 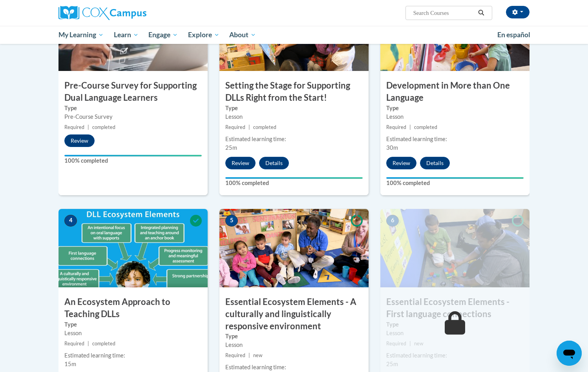 I want to click on button: Search, so click(x=481, y=13).